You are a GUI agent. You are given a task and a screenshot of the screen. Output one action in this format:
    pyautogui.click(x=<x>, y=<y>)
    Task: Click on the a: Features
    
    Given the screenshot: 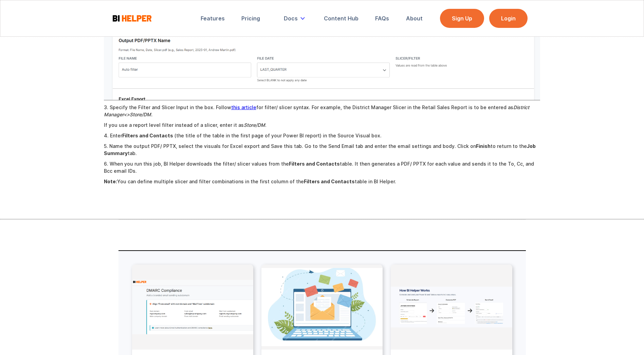 What is the action you would take?
    pyautogui.click(x=213, y=18)
    